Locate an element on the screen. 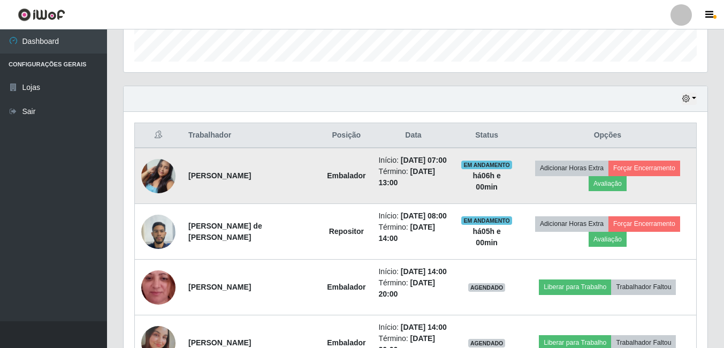 This screenshot has width=724, height=348. th: Status is located at coordinates (487, 135).